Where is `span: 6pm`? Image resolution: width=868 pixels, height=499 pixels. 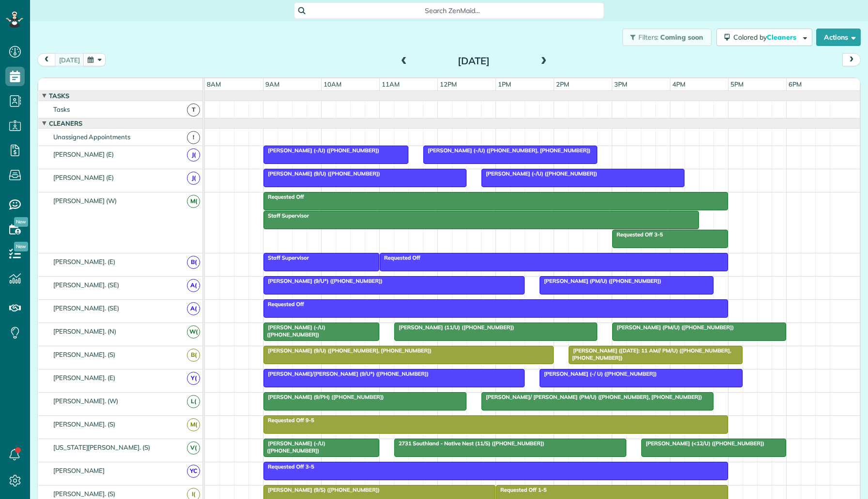
span: 6pm is located at coordinates (795, 85).